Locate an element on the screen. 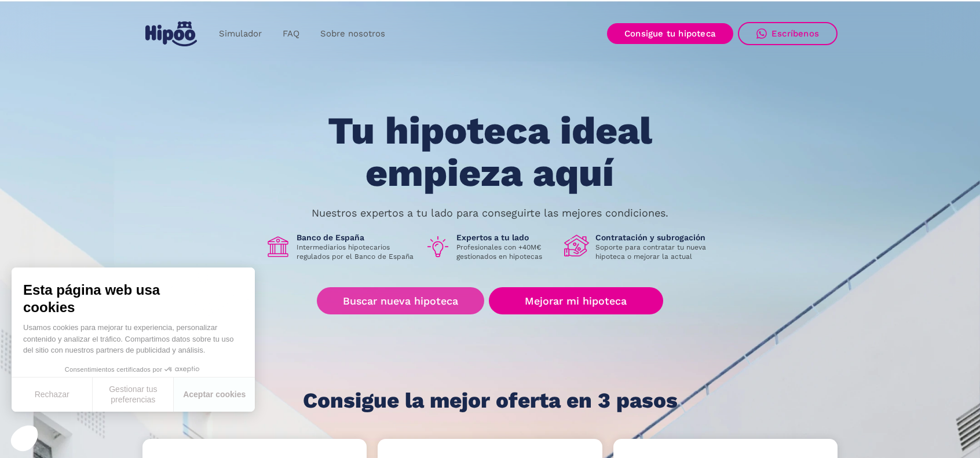 The width and height of the screenshot is (980, 458). p: Nuestros expertos a tu lado para conseguirte las mejores condiciones. is located at coordinates (490, 213).